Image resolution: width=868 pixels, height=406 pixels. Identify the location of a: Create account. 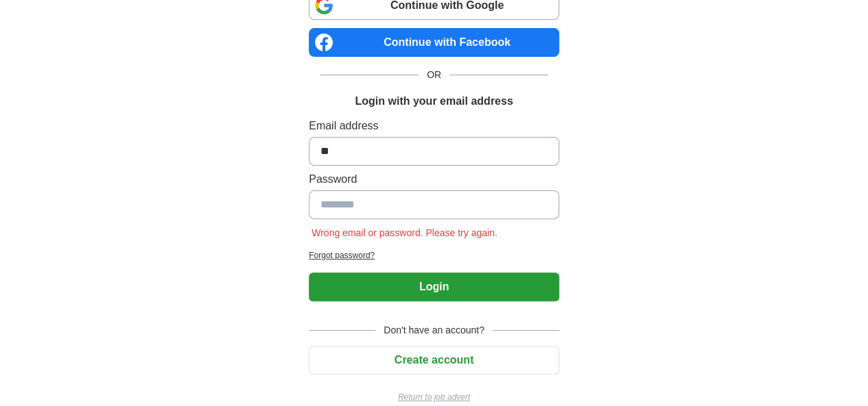
(433, 360).